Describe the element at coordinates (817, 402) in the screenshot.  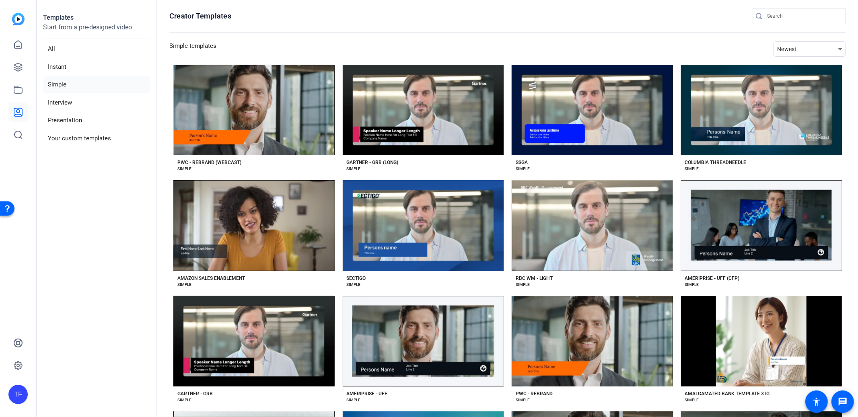
I see `mat-icon: accessibility` at that location.